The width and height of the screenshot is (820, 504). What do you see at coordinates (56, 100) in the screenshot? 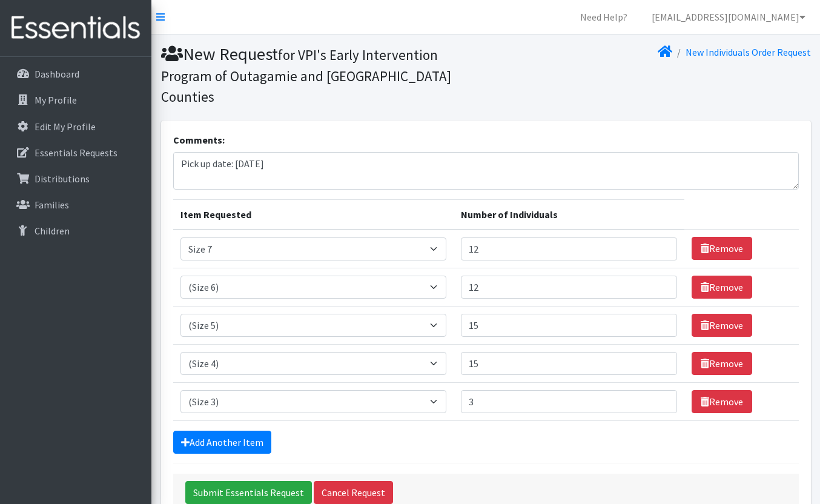
I see `p: My Profile` at bounding box center [56, 100].